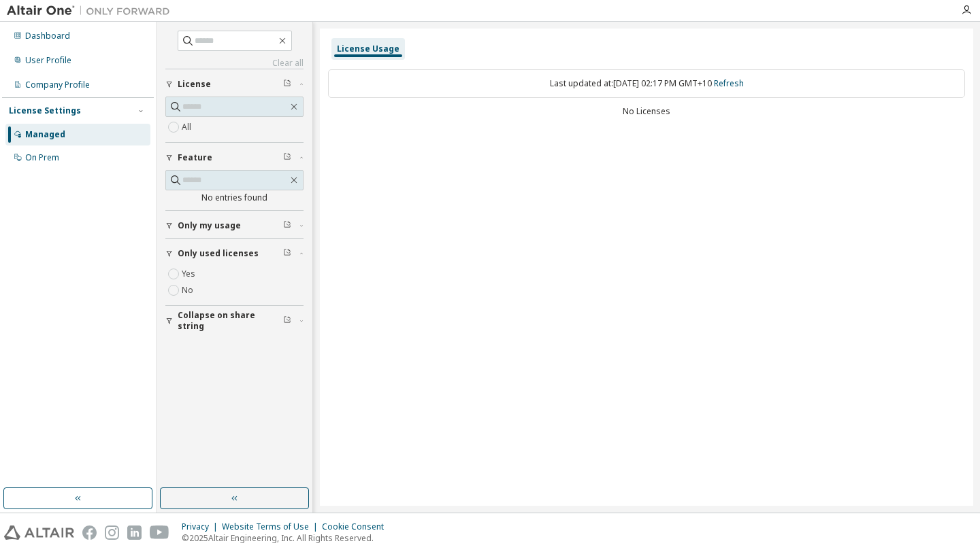  I want to click on button: Only used licenses, so click(234, 254).